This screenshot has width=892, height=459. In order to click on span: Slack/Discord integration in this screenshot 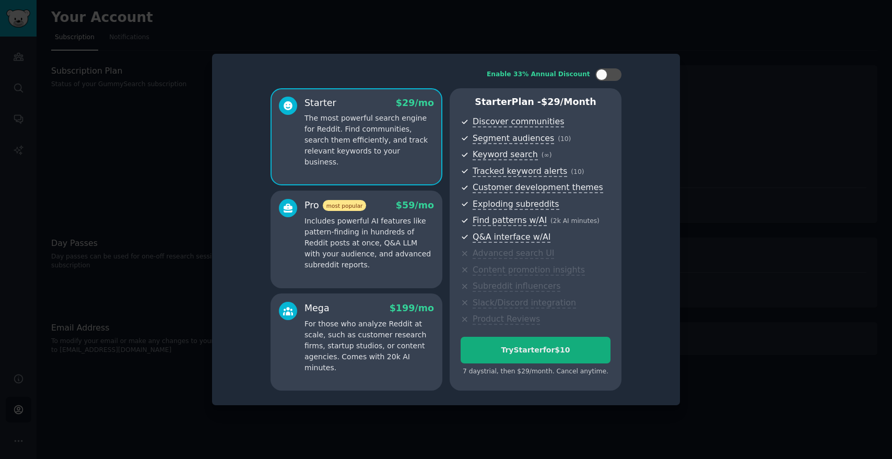, I will do `click(524, 303)`.